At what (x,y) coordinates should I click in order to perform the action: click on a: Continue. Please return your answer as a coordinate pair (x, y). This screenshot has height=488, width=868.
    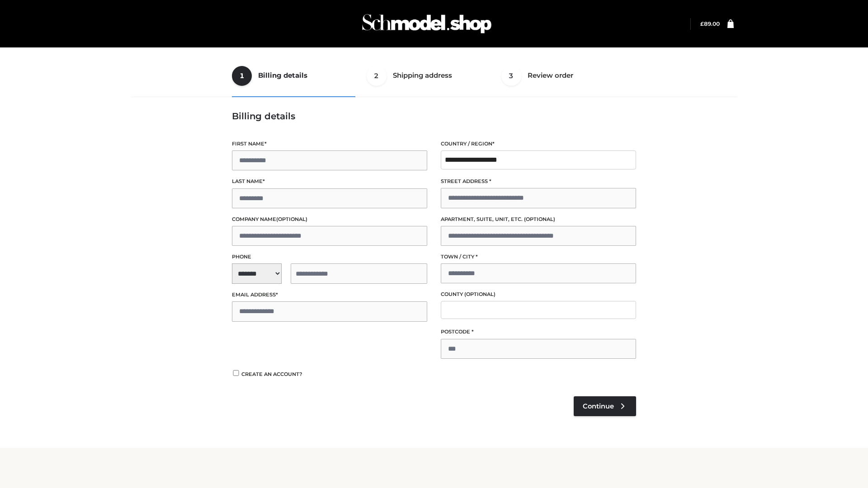
    Looking at the image, I should click on (604, 406).